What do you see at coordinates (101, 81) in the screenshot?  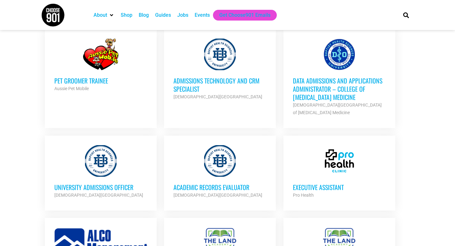 I see `h3: Pet Groomer Trainee` at bounding box center [101, 81].